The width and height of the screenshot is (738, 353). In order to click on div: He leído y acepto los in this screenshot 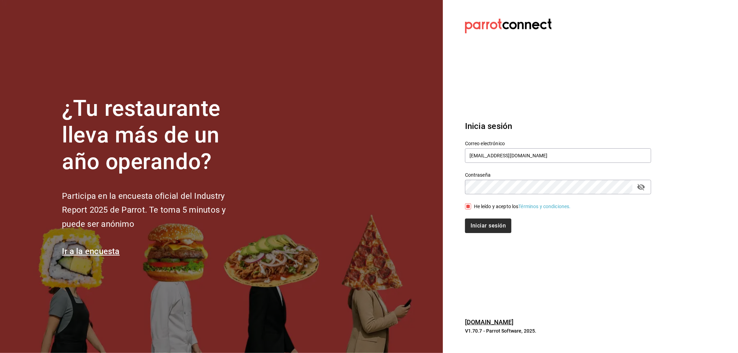, I will do `click(522, 206)`.